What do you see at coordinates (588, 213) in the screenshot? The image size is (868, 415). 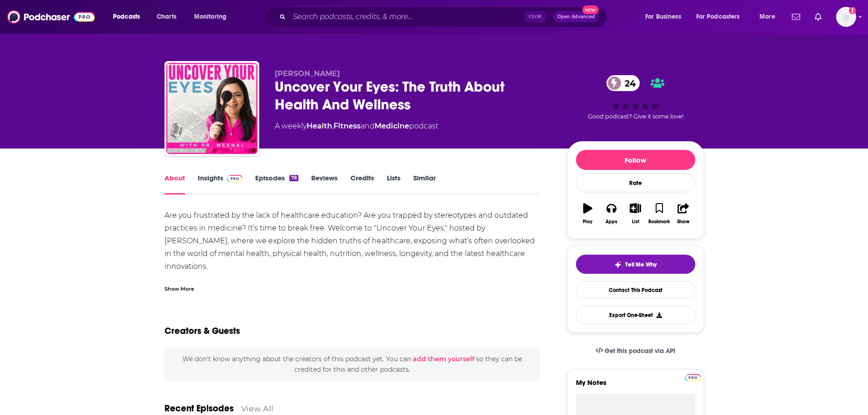 I see `button: Play` at bounding box center [588, 213].